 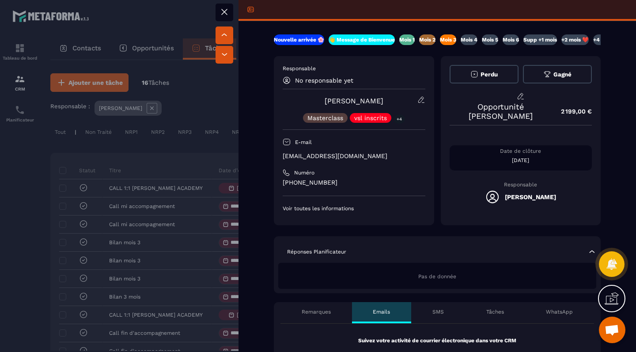 I want to click on p: +4 mois 💎, so click(x=607, y=40).